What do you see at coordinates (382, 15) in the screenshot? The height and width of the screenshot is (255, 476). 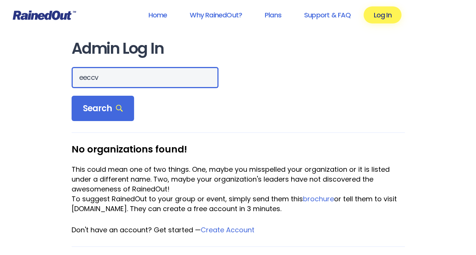 I see `a: Log In` at bounding box center [382, 15].